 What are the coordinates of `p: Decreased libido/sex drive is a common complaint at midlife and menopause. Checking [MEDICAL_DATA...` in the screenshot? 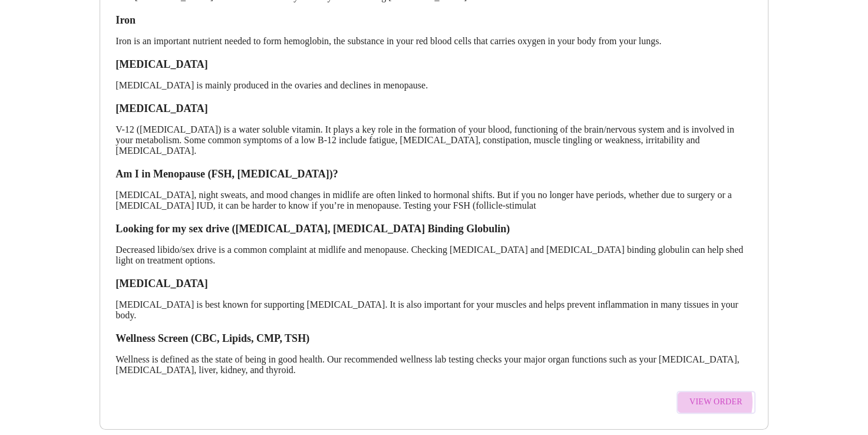 It's located at (434, 255).